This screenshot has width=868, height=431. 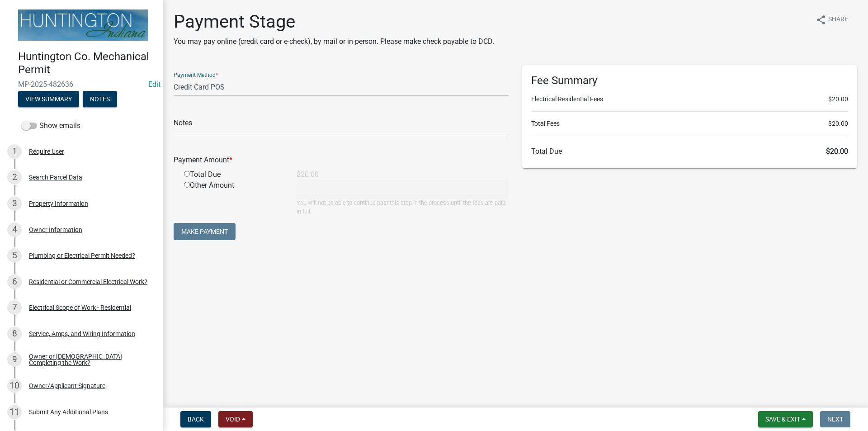 What do you see at coordinates (785, 419) in the screenshot?
I see `button: Save & Exit` at bounding box center [785, 419].